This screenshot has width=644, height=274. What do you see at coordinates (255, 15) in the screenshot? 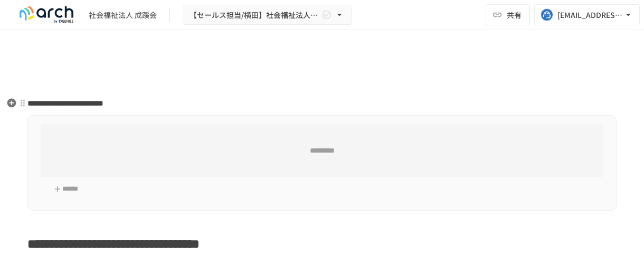
I see `span: 【セールス担当/横田】社会福祉法人成蹊会様_初期設定サポート` at bounding box center [255, 15].